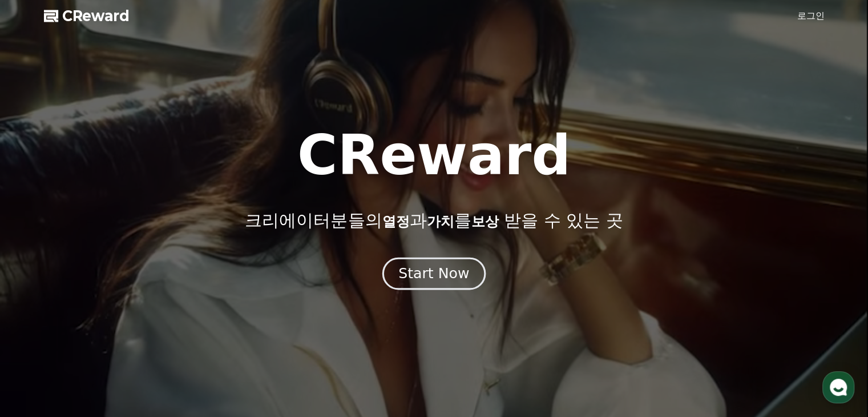  Describe the element at coordinates (434, 221) in the screenshot. I see `p: 크리에이터분들의 과 를 받을 수 있는 곳` at that location.